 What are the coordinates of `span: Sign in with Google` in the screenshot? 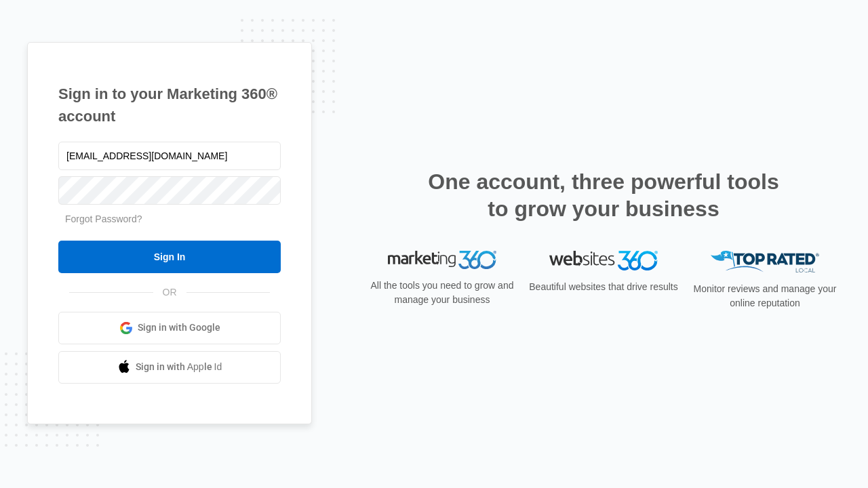 It's located at (179, 327).